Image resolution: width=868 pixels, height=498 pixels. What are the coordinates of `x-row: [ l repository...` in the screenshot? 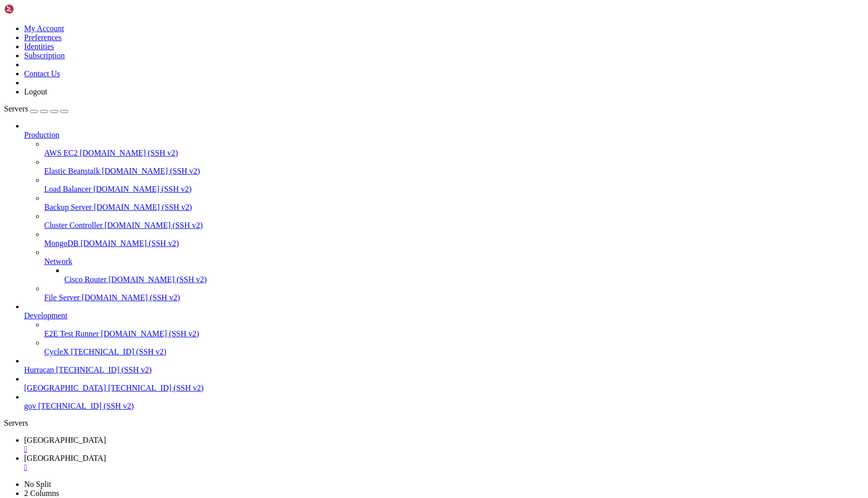 It's located at (370, 15).